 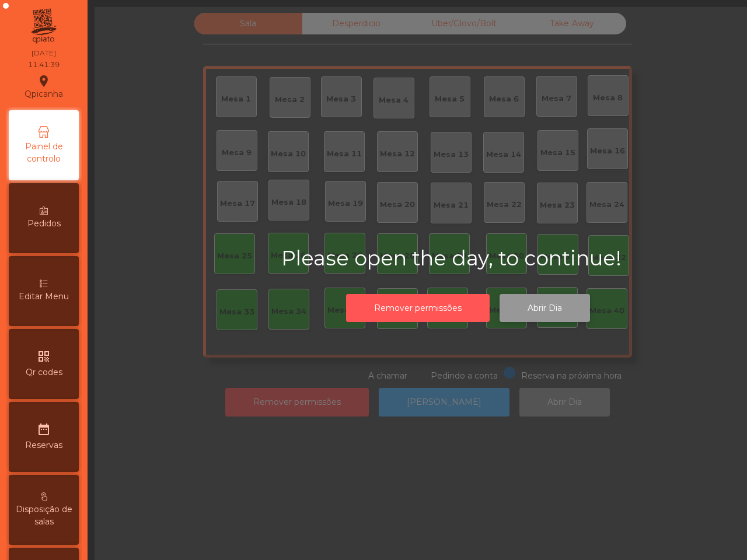 What do you see at coordinates (468, 259) in the screenshot?
I see `h2: Please open the day, to continue!` at bounding box center [468, 259].